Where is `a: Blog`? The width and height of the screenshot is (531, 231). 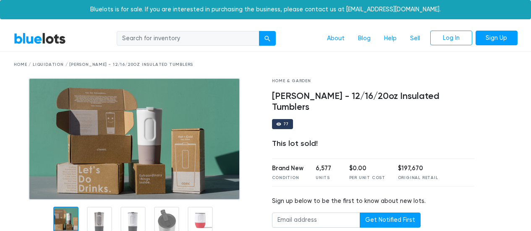
a: Blog is located at coordinates (365, 39).